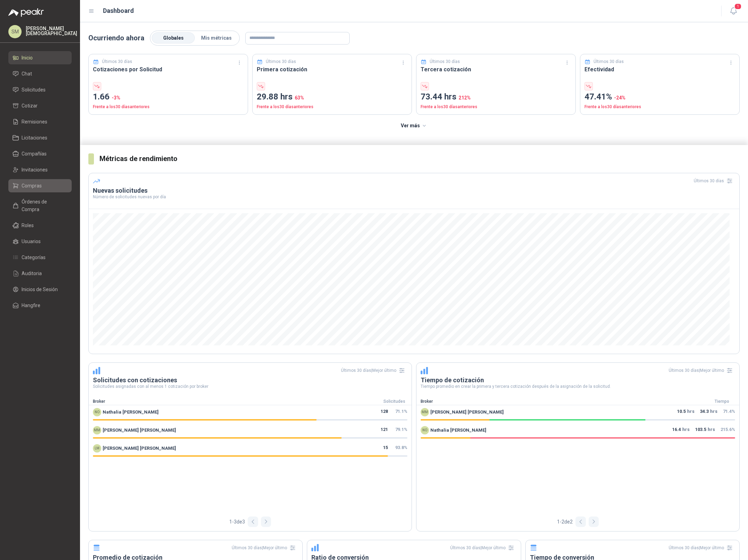 The image size is (748, 560). I want to click on span: 1 - 2 de 2, so click(565, 522).